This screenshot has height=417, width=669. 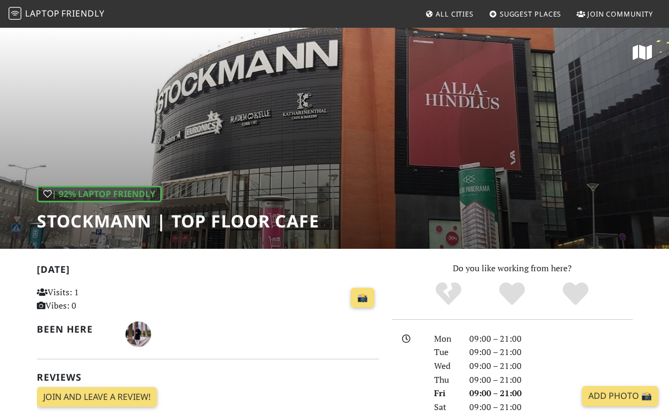 What do you see at coordinates (446, 353) in the screenshot?
I see `div: Tue` at bounding box center [446, 353].